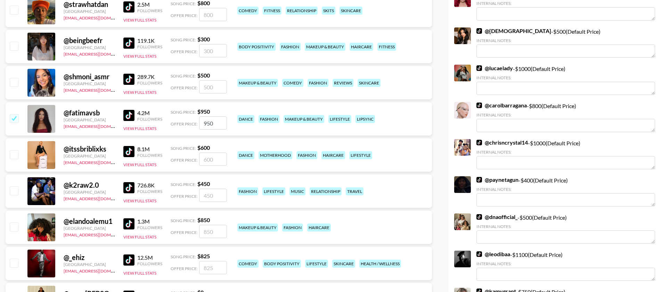 This screenshot has width=662, height=292. Describe the element at coordinates (150, 5) in the screenshot. I see `div: 2.5M` at that location.